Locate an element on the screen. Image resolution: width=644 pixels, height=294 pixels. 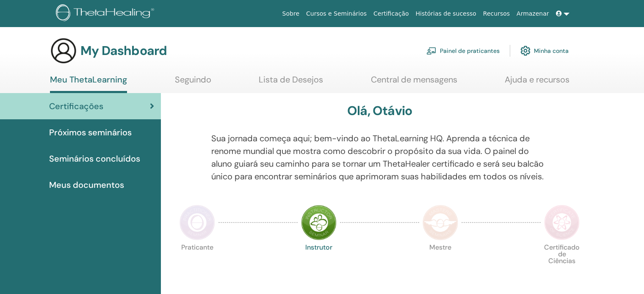
span: Seminários concluídos is located at coordinates (94, 159).